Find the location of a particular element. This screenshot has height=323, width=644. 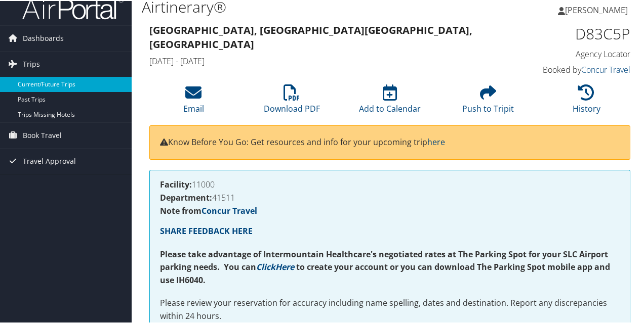

span: Travel Approval is located at coordinates (49, 160).